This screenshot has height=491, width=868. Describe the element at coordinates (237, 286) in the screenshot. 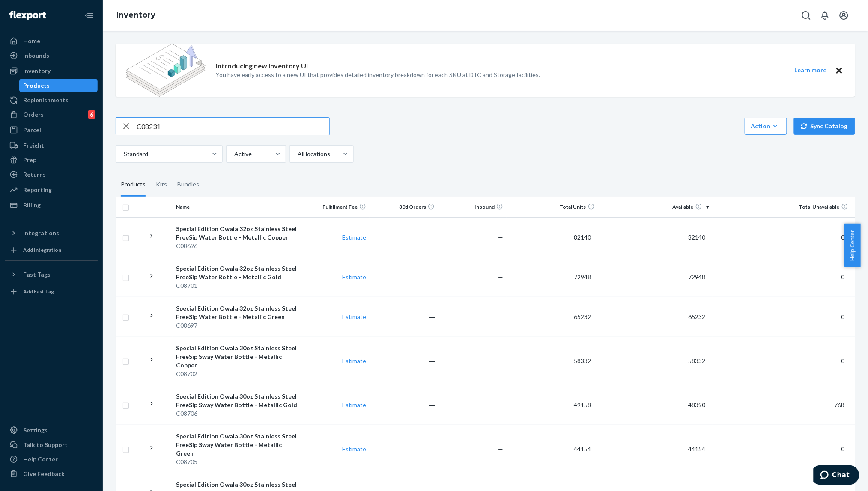

I see `div: C08701` at that location.